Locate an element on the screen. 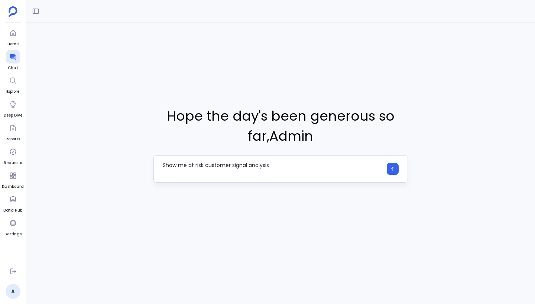  span: Deep Dive is located at coordinates (13, 116).